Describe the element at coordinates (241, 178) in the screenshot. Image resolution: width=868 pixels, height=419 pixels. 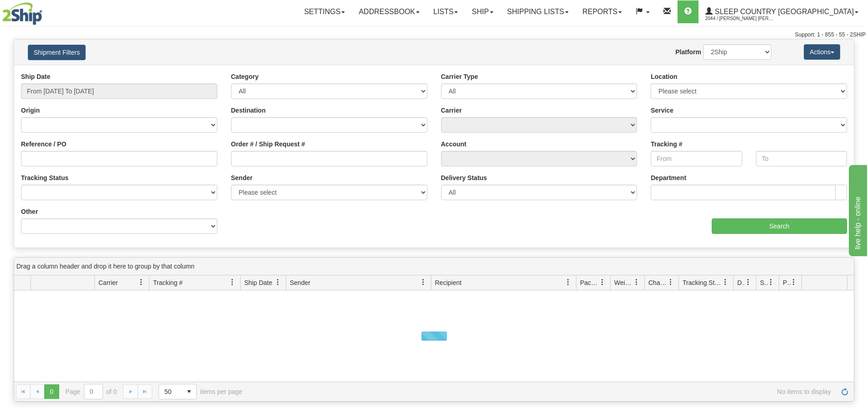
I see `label: Sender` at that location.